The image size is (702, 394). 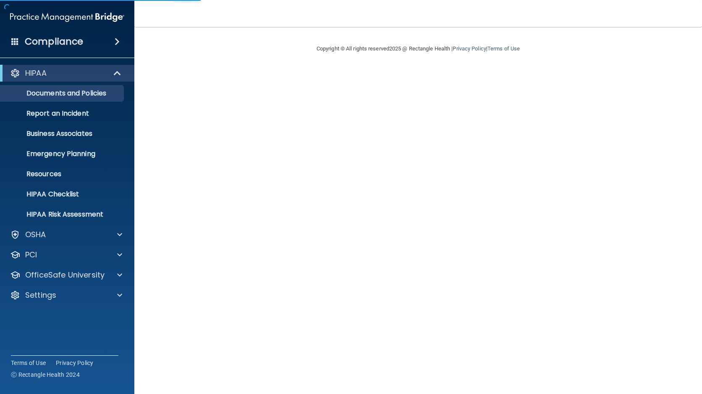 What do you see at coordinates (66, 234) in the screenshot?
I see `a: OSHA` at bounding box center [66, 234].